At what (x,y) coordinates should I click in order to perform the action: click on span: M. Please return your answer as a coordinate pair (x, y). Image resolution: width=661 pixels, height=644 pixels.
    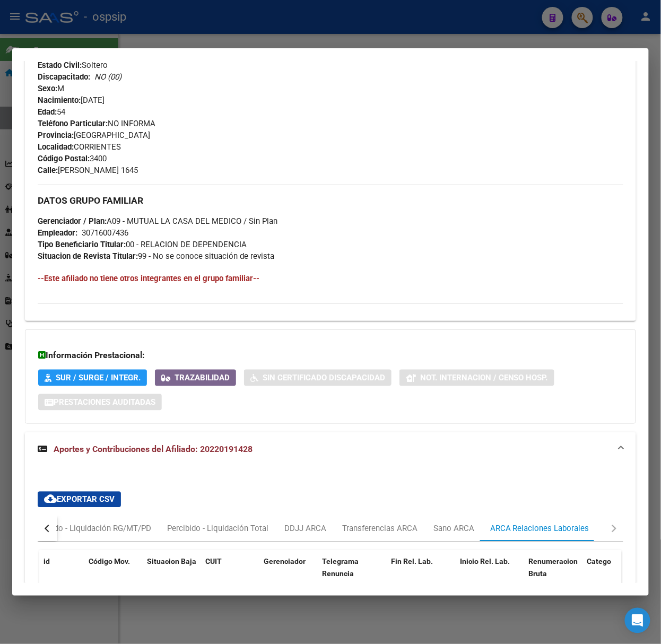
    Looking at the image, I should click on (51, 88).